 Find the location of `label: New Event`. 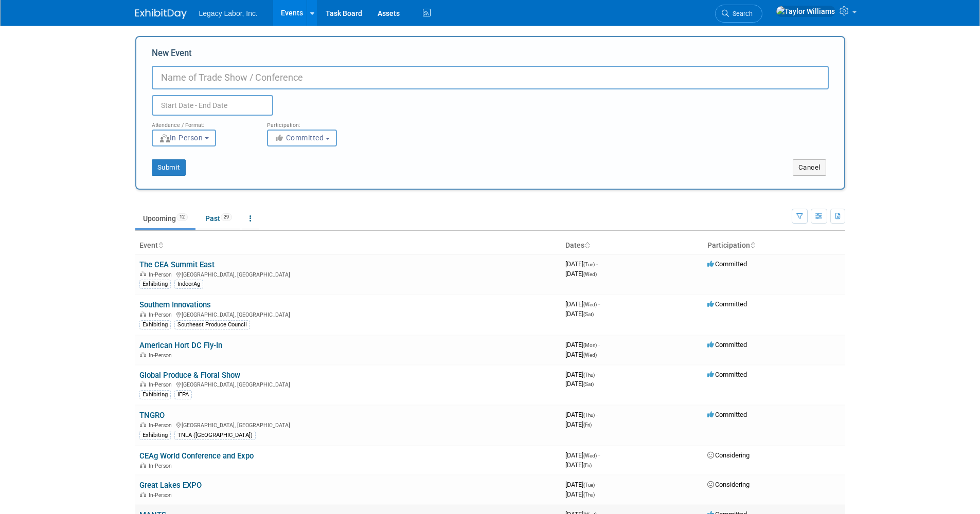

label: New Event is located at coordinates (172, 55).